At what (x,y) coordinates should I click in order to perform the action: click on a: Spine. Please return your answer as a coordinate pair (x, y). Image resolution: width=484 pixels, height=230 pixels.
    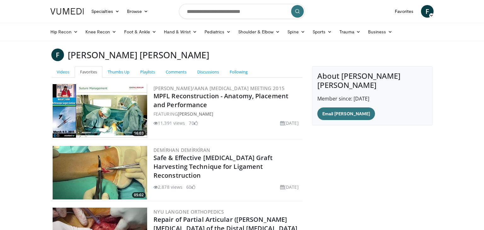
    Looking at the image, I should click on (296, 32).